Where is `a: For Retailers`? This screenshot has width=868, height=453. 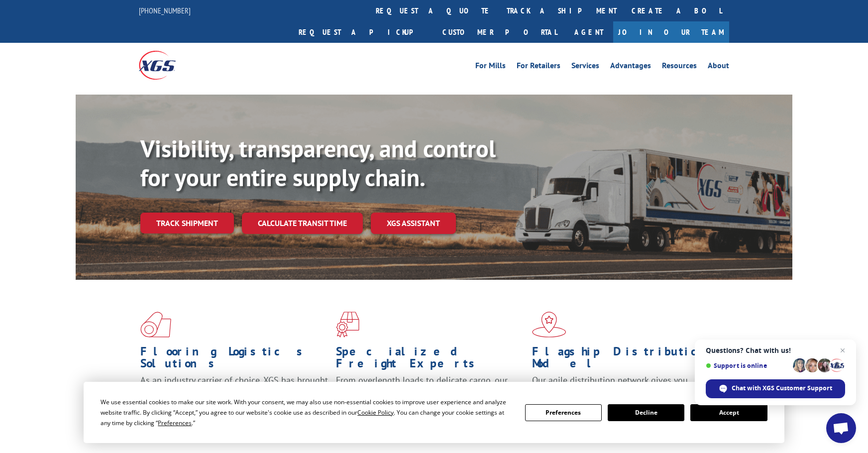
a: For Retailers is located at coordinates (539, 67).